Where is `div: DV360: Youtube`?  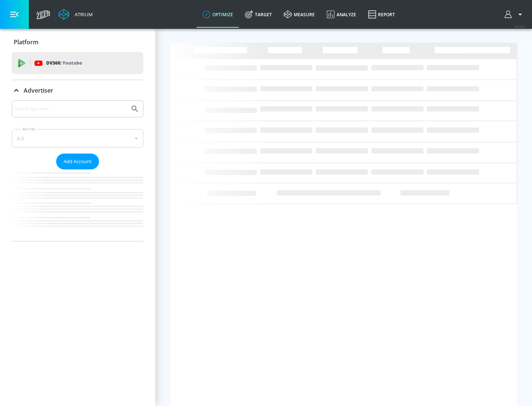
div: DV360: Youtube is located at coordinates (78, 63).